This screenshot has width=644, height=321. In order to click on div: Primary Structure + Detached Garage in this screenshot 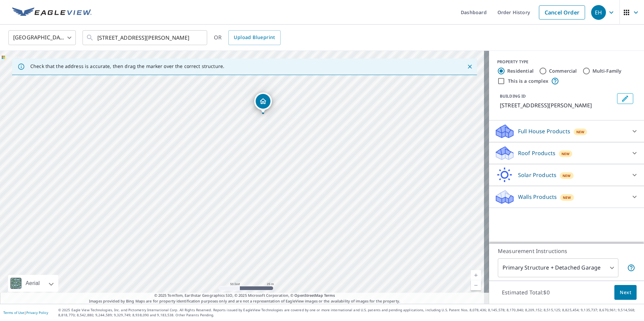, I will do `click(558, 268)`.